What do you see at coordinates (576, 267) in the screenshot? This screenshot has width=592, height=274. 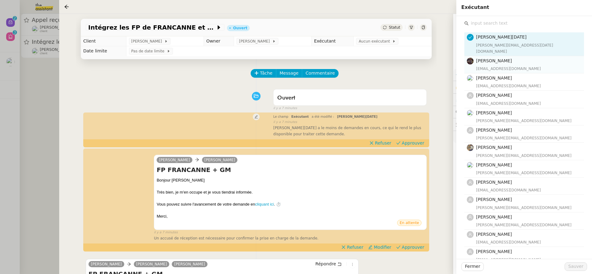 I see `button: Sauver` at bounding box center [576, 267].